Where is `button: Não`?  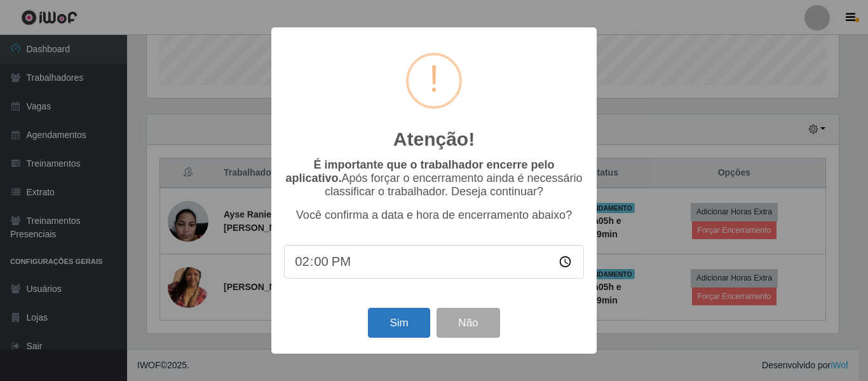 button: Não is located at coordinates (467, 322).